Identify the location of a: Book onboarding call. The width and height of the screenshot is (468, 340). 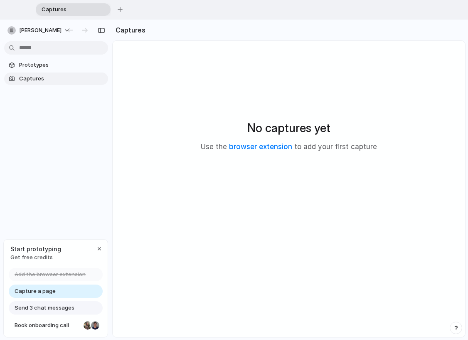
(56, 325).